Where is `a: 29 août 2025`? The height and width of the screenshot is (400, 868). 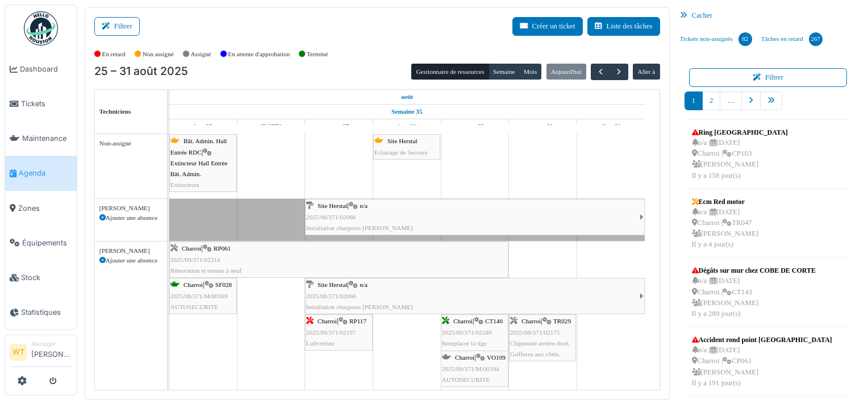
a: 29 août 2025 is located at coordinates (475, 126).